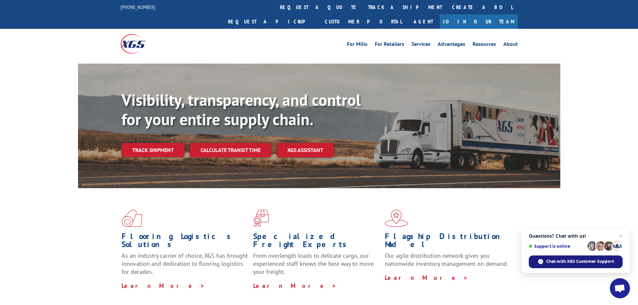 Image resolution: width=638 pixels, height=305 pixels. Describe the element at coordinates (448, 242) in the screenshot. I see `h1: Flagship Distribution Model` at that location.